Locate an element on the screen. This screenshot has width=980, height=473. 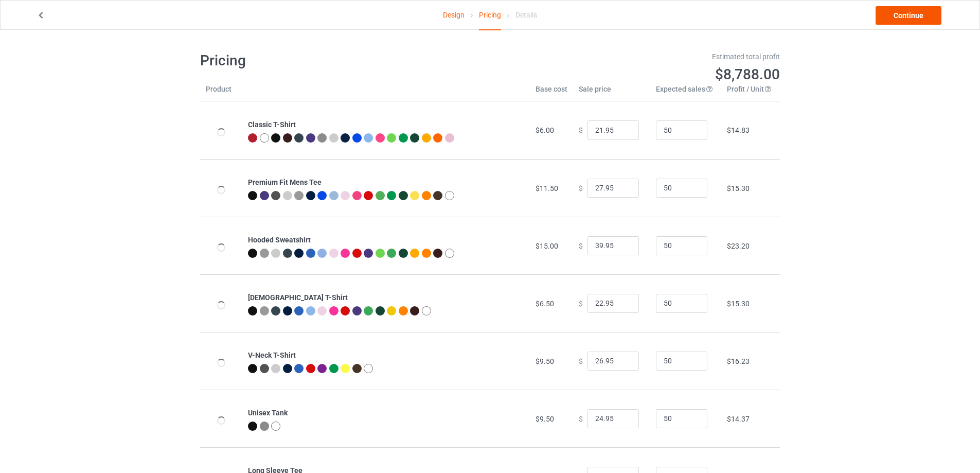
span: $11.50 is located at coordinates (547, 188).